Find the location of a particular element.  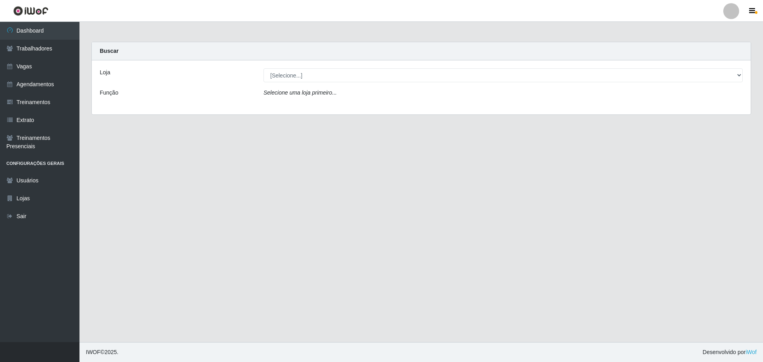

a: iWof is located at coordinates (751, 352).